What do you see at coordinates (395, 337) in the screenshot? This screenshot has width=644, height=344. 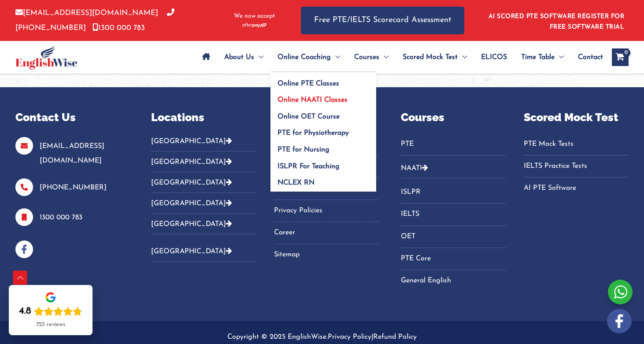 I see `a: Refund Policy` at bounding box center [395, 337].